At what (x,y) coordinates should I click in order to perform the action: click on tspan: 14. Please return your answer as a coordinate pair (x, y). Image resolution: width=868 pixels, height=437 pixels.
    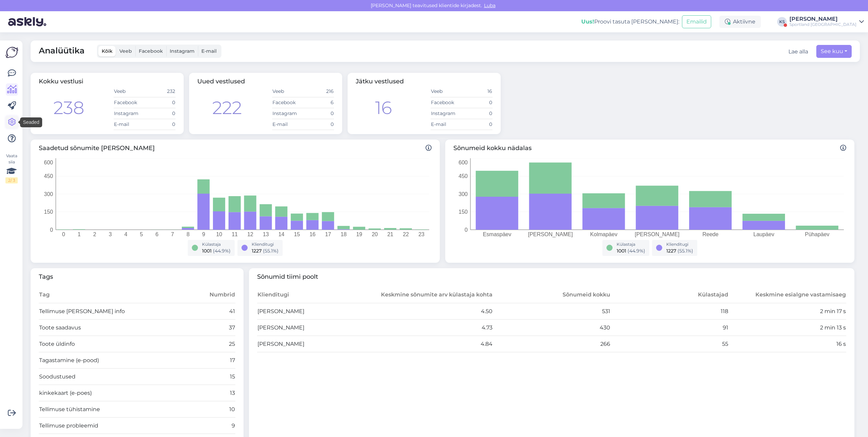
    Looking at the image, I should click on (281, 234).